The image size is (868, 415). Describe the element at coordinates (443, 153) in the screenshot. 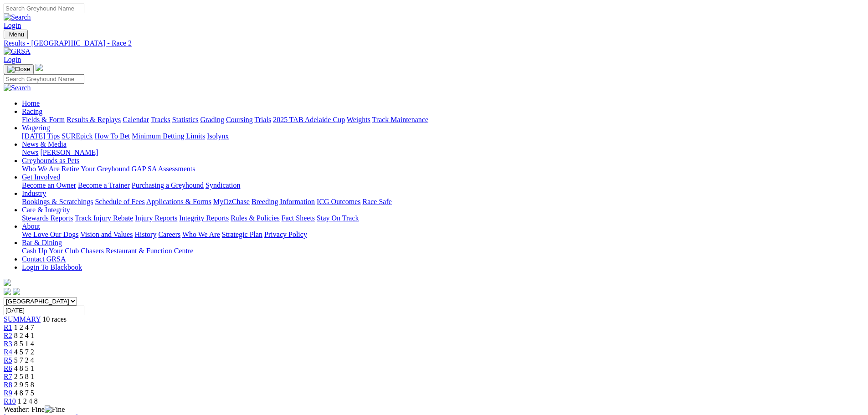

I see `div: News & Media` at that location.